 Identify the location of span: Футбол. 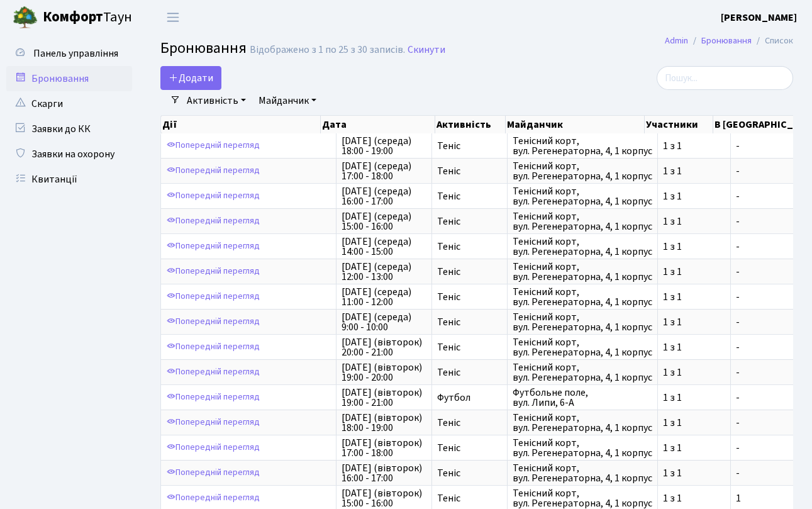
(470, 398).